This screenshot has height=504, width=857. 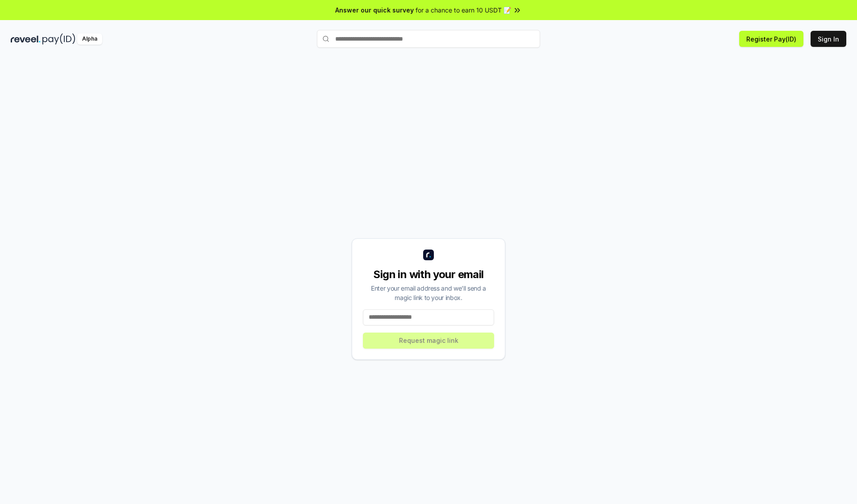 I want to click on button: Register Pay(ID), so click(x=772, y=39).